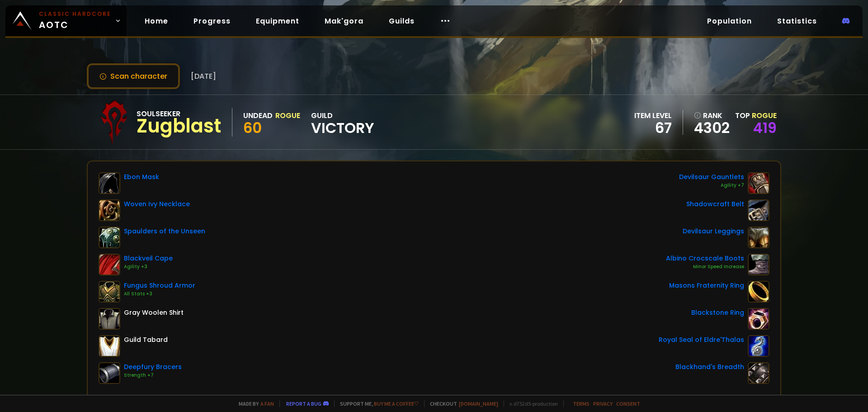  What do you see at coordinates (797, 20) in the screenshot?
I see `a: Statistics` at bounding box center [797, 20].